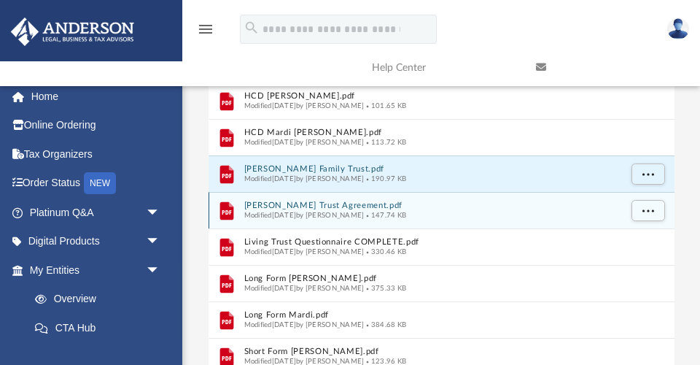  I want to click on a: CTA Hub, so click(101, 327).